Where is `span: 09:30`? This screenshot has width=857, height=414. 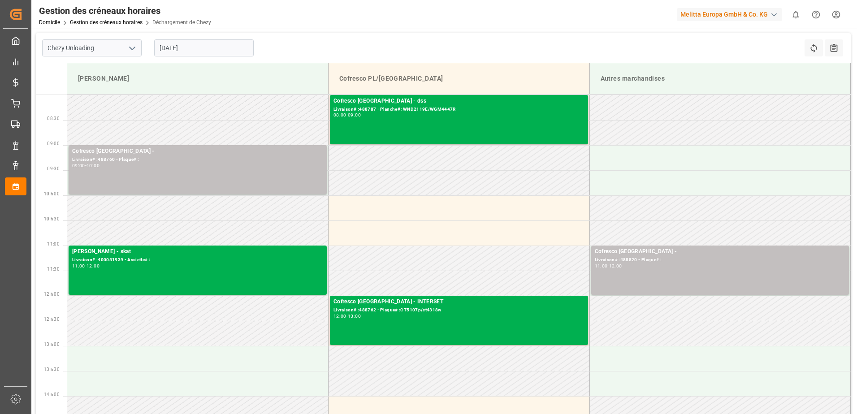
span: 09:30 is located at coordinates (53, 168).